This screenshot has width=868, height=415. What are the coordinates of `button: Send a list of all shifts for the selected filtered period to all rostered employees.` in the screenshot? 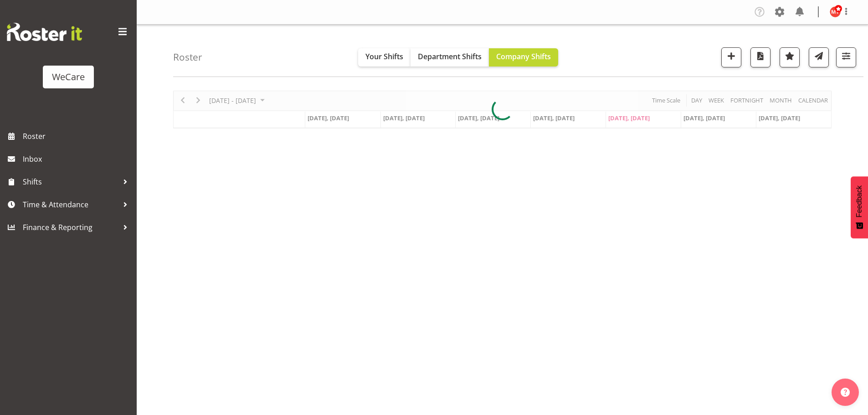 It's located at (819, 58).